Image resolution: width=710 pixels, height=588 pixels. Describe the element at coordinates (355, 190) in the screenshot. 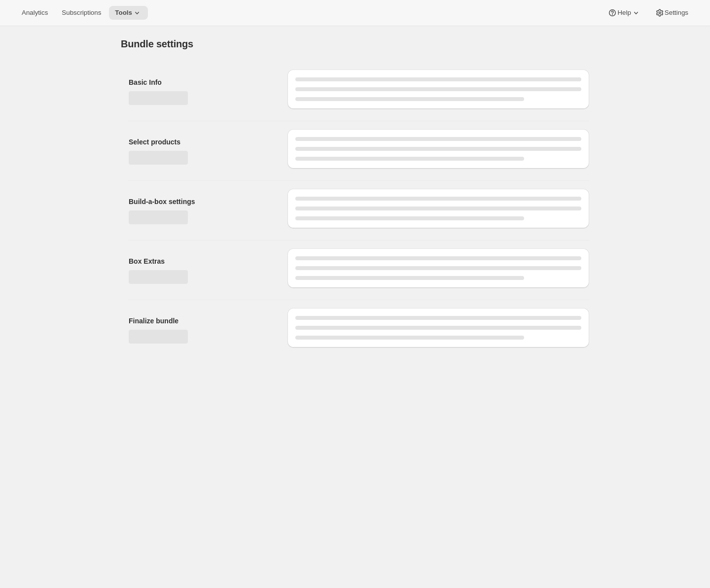

I see `div: Page loading` at that location.